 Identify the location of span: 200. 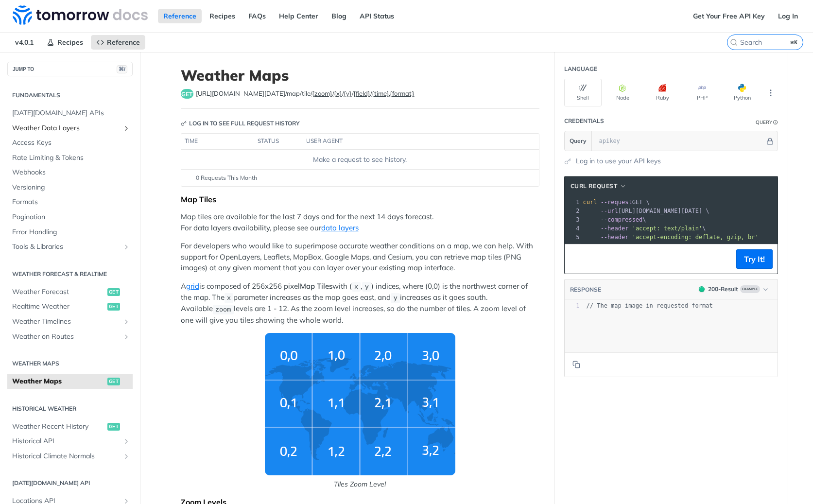
(702, 289).